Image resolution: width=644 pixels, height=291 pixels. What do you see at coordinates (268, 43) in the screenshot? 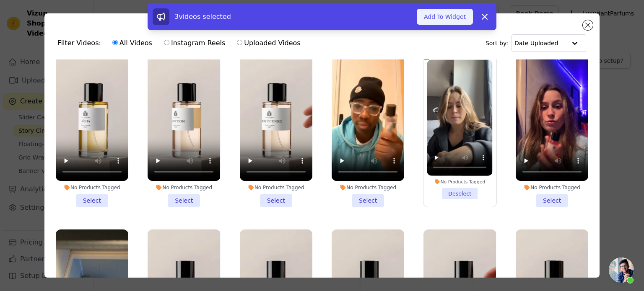
I see `label: Uploaded Videos` at bounding box center [268, 43].